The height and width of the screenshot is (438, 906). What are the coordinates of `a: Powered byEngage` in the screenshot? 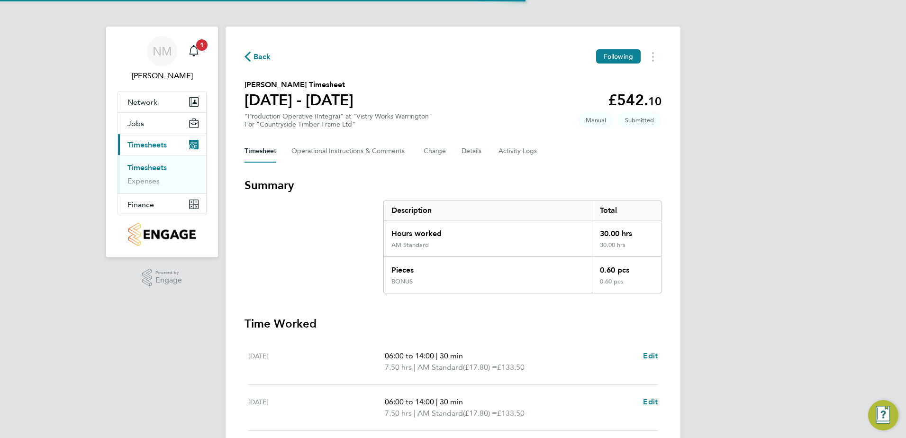 It's located at (162, 278).